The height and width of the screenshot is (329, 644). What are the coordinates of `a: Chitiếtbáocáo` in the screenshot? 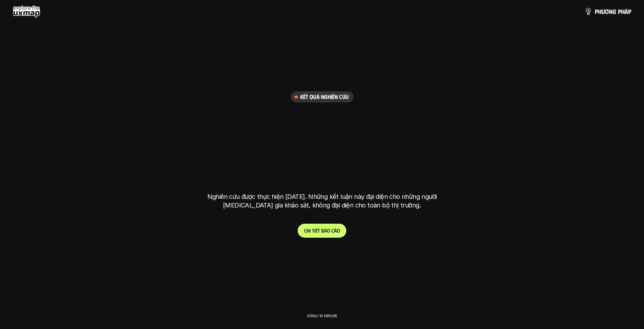 It's located at (322, 230).